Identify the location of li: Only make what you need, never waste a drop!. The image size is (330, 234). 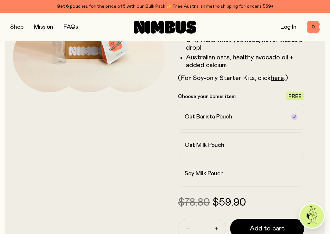
(245, 44).